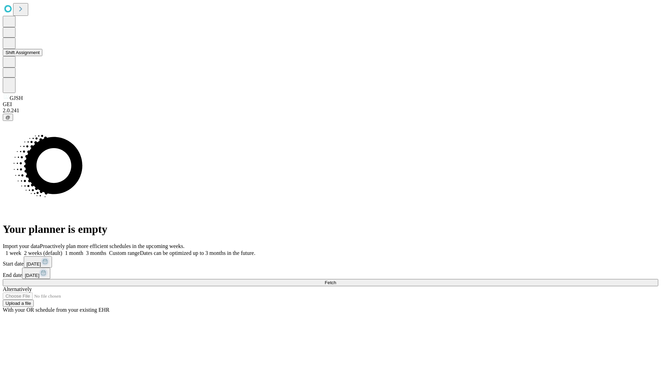 This screenshot has width=661, height=372. Describe the element at coordinates (22, 52) in the screenshot. I see `button: Shift Assignment` at that location.